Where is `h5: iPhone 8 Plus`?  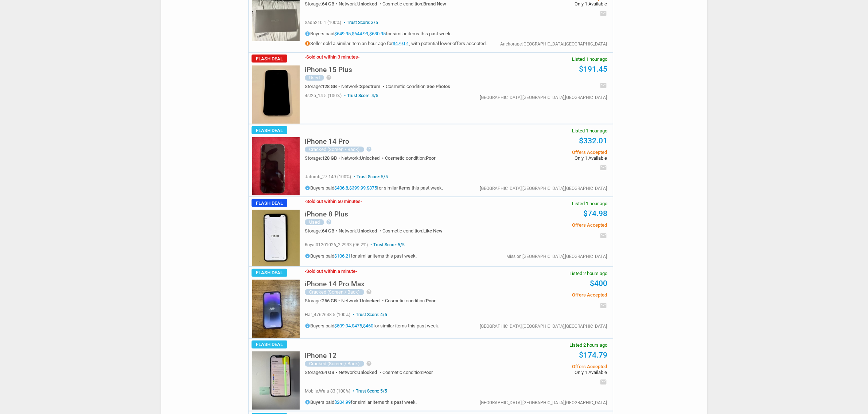
h5: iPhone 8 Plus is located at coordinates (326, 214).